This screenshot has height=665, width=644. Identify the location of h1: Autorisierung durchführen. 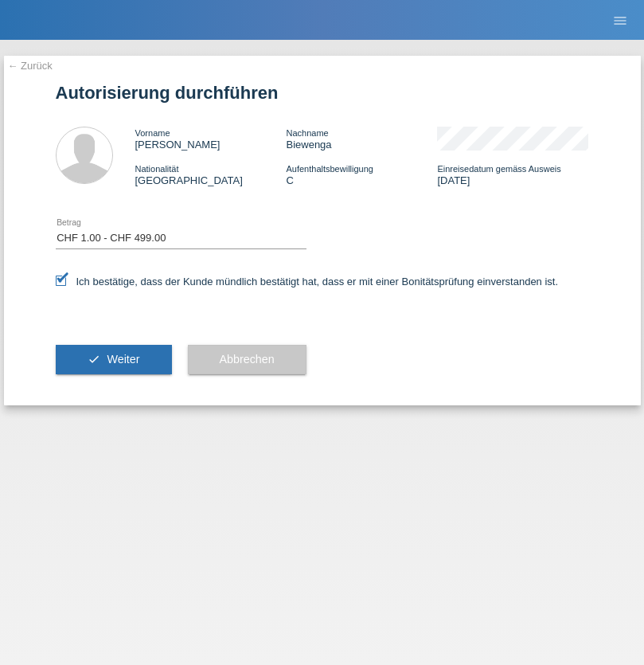
(322, 92).